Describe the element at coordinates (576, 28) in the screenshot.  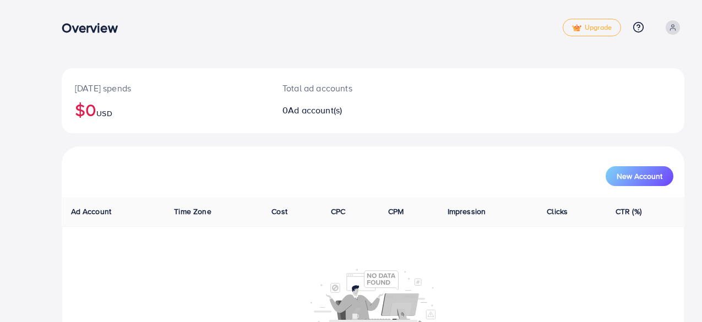
I see `img: tick` at that location.